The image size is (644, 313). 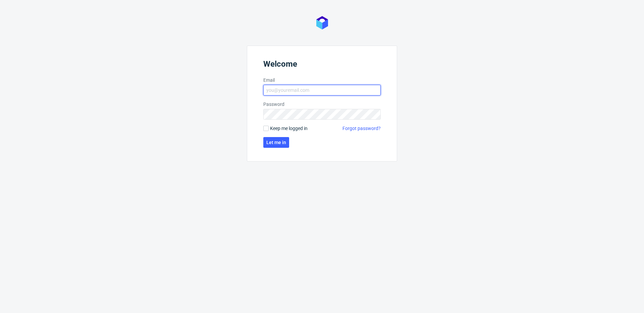 What do you see at coordinates (362, 128) in the screenshot?
I see `a: Forgot password?` at bounding box center [362, 128].